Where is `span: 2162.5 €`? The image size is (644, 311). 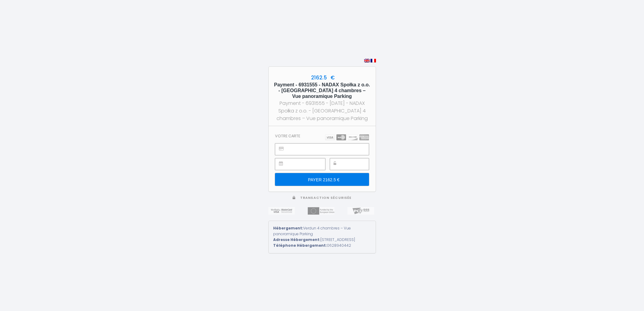 span: 2162.5 € is located at coordinates (322, 78).